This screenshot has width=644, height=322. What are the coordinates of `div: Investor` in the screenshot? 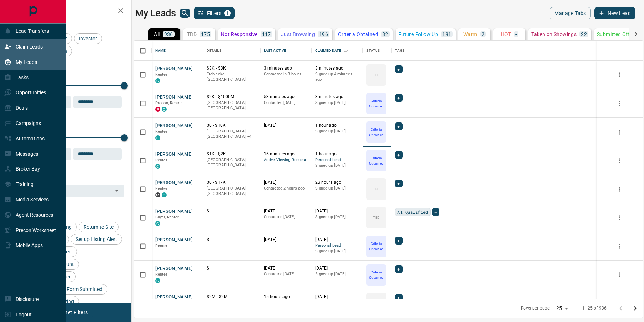 It's located at (88, 39).